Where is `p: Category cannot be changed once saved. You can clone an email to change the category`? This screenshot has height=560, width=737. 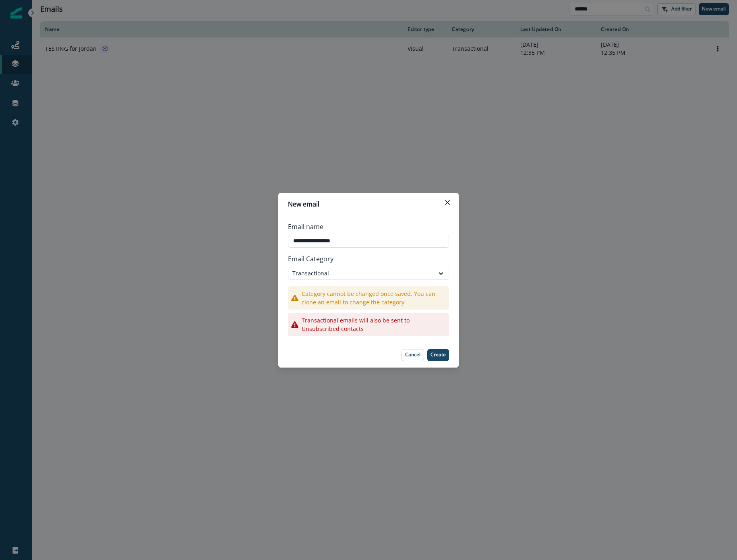
p: Category cannot be changed once saved. You can clone an email to change the category is located at coordinates (373, 298).